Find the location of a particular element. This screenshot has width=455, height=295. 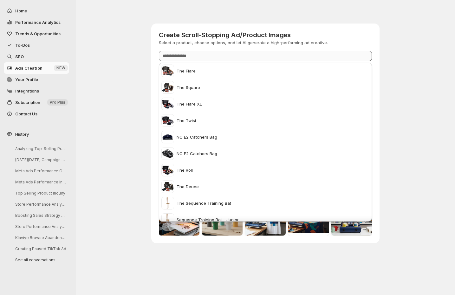

a: Integrations is located at coordinates (37, 91).